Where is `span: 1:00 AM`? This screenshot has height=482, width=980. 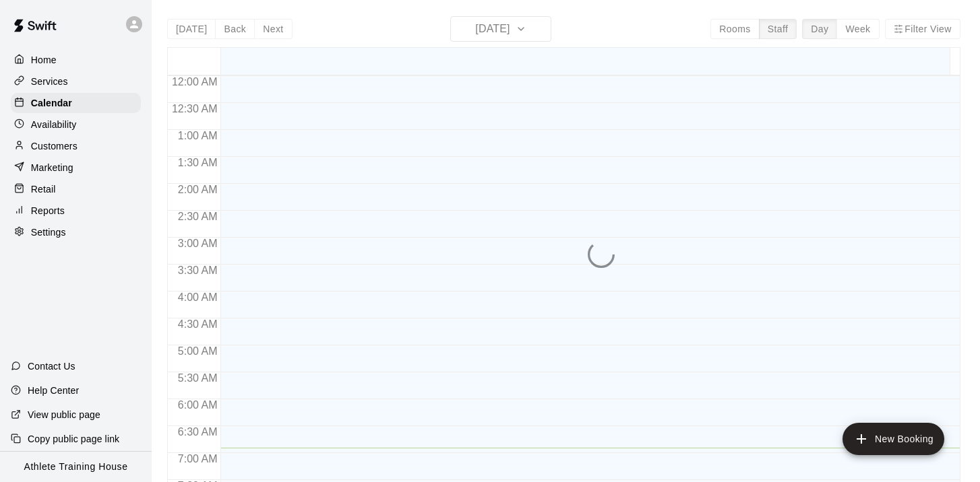
span: 1:00 AM is located at coordinates (198, 135).